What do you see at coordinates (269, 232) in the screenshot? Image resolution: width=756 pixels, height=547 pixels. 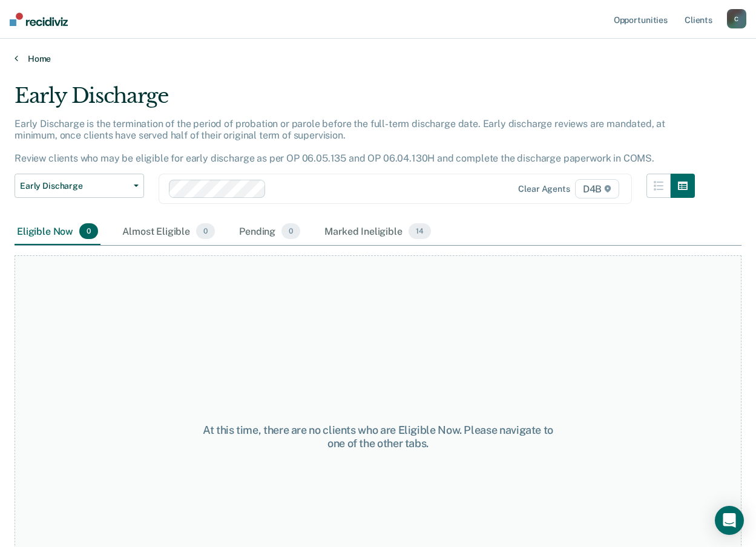 I see `div: Pending0` at bounding box center [269, 232].